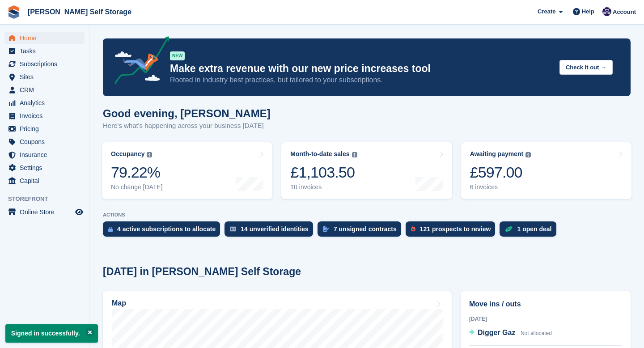  What do you see at coordinates (453, 231) in the screenshot?
I see `a: 121 prospects to review` at bounding box center [453, 231].